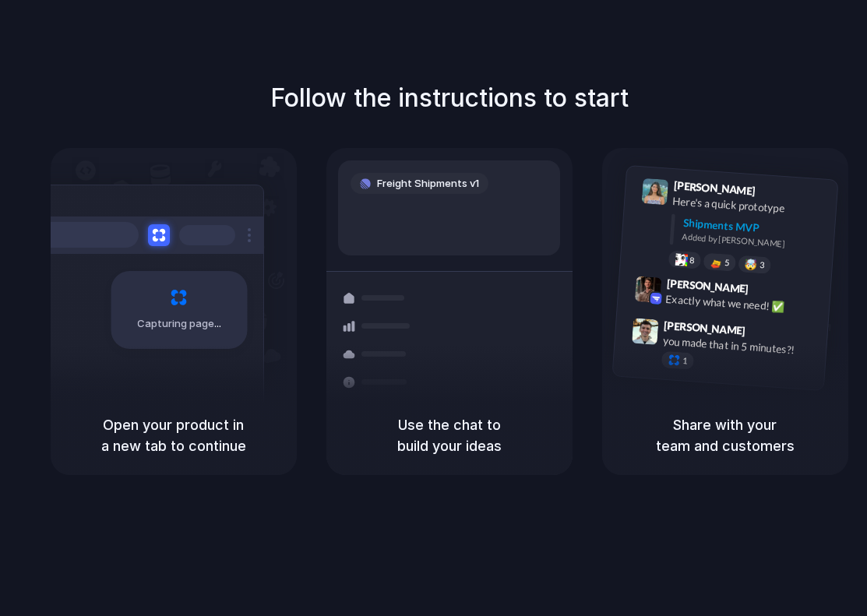 The image size is (867, 616). I want to click on div: Shipments MVP, so click(754, 227).